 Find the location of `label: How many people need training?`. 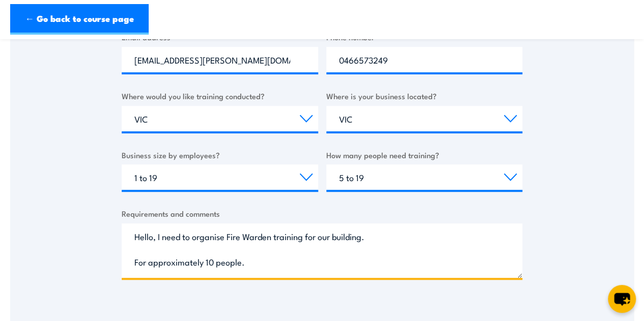

label: How many people need training? is located at coordinates (424, 155).